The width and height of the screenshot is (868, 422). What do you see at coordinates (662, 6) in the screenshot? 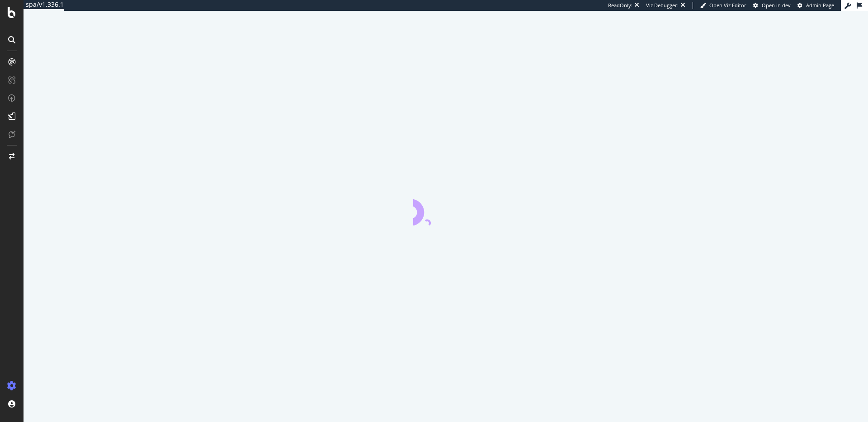
I see `div: Viz Debugger:` at bounding box center [662, 6].